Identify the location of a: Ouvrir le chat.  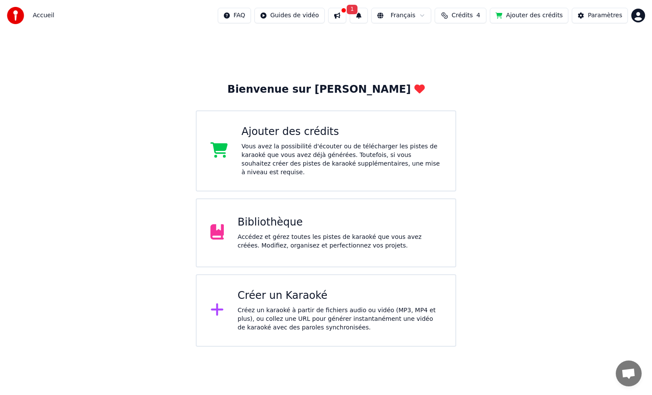
(629, 374).